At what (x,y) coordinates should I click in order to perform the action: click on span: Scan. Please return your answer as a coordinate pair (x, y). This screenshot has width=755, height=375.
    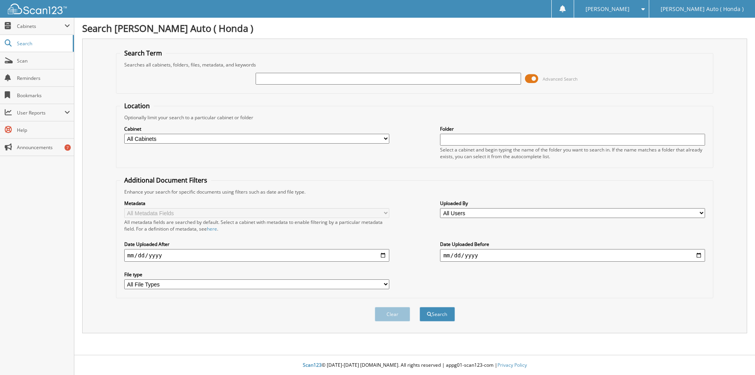
    Looking at the image, I should click on (43, 61).